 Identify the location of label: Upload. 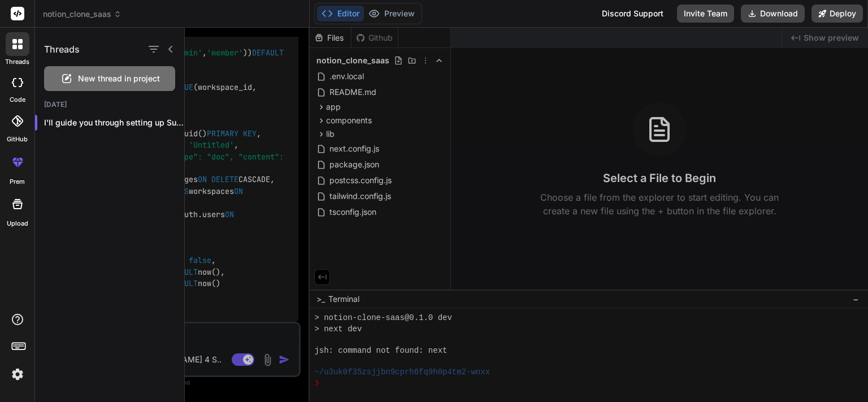
(17, 223).